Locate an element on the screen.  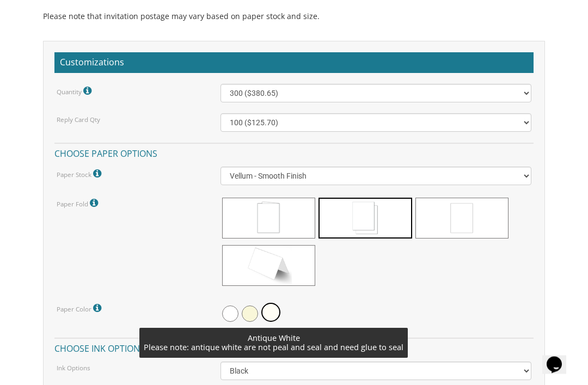
label: Reply Card Qty is located at coordinates (79, 121).